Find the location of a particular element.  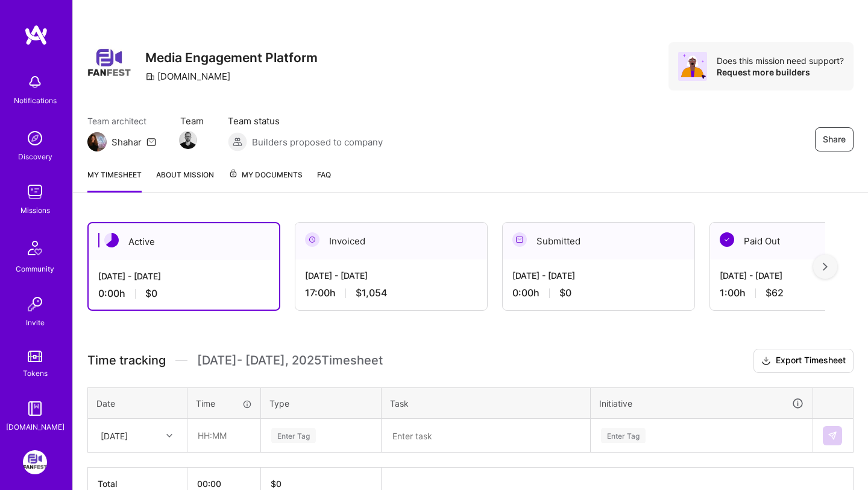

img: Paid Out is located at coordinates (727, 239).